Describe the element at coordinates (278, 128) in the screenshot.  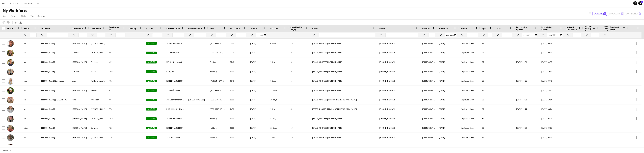
I see `div: 11 days` at that location.